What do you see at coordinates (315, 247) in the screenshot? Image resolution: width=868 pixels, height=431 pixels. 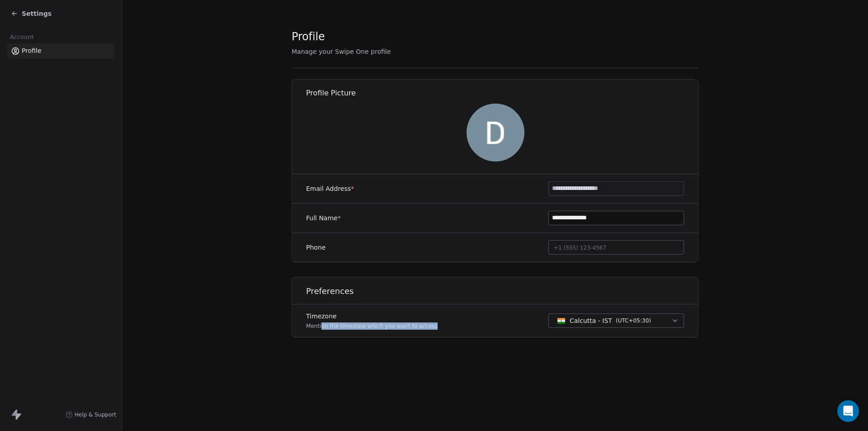 I see `label: Phone` at bounding box center [315, 247].